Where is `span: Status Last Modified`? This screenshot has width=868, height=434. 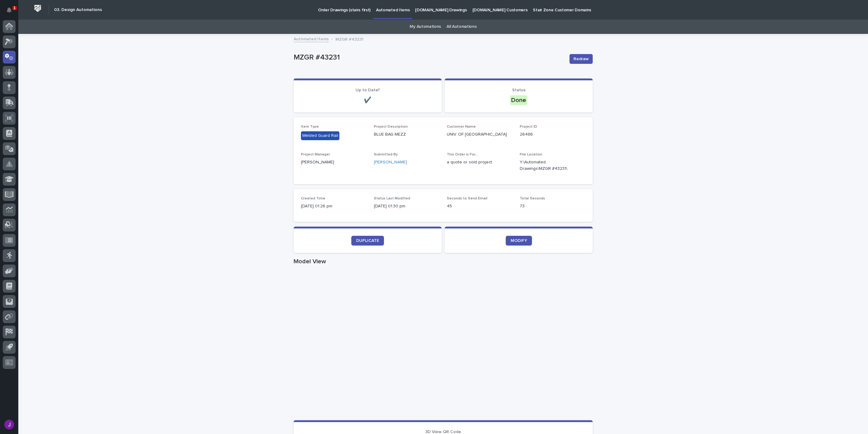
span: Status Last Modified is located at coordinates (392, 198).